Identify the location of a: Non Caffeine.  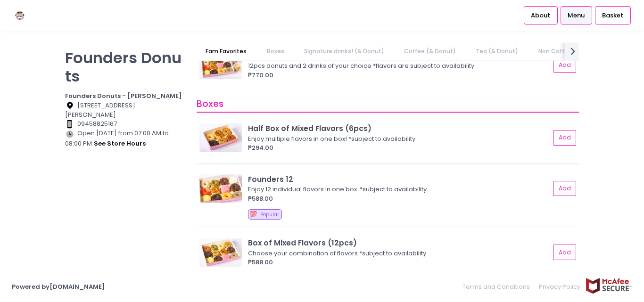
(557, 51).